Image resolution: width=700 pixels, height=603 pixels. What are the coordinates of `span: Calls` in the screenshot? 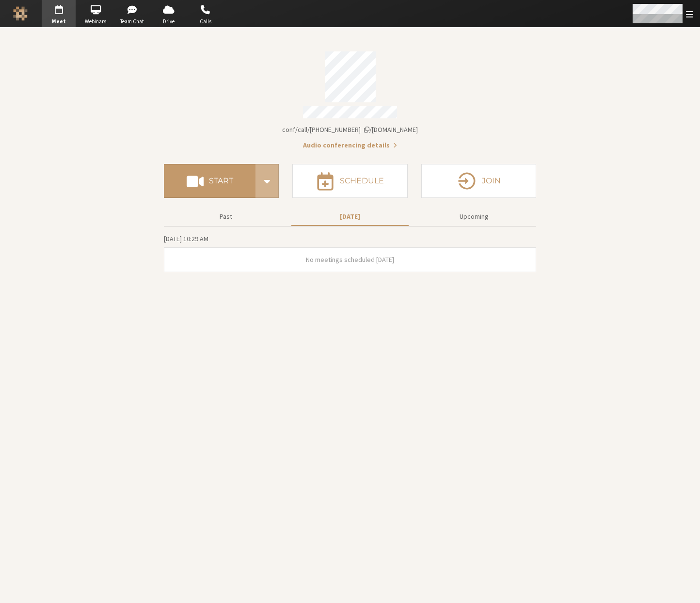 It's located at (205, 21).